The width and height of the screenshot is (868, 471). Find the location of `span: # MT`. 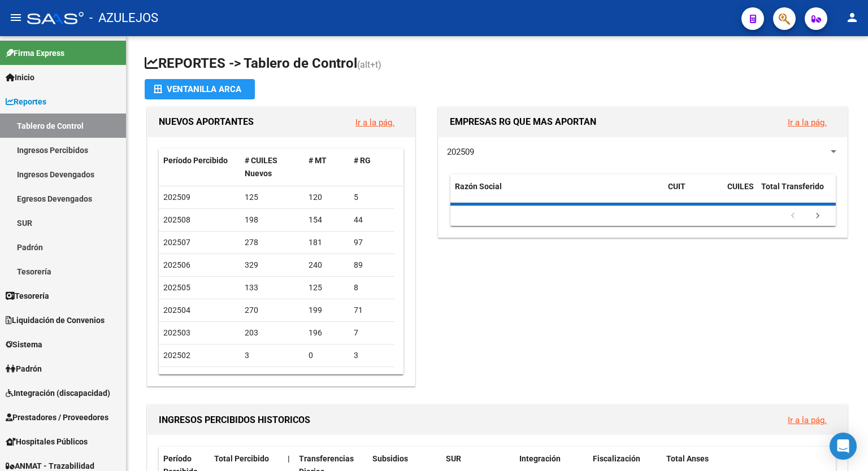

span: # MT is located at coordinates (317, 160).